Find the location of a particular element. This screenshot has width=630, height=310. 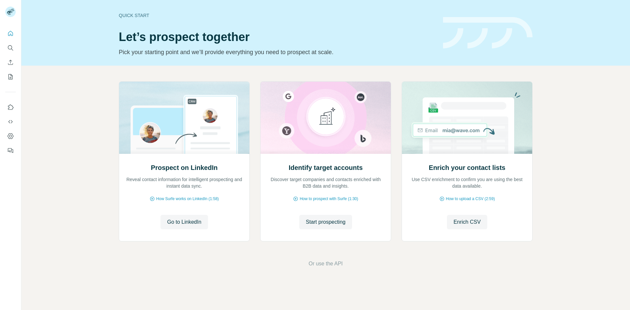

span: Enrich CSV is located at coordinates (467, 222).